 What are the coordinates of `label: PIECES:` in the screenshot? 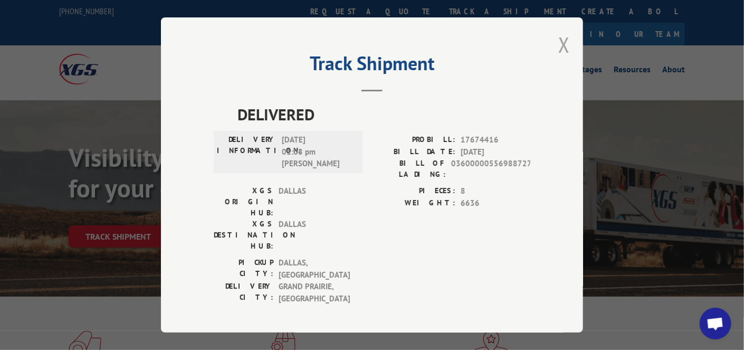 It's located at (414, 191).